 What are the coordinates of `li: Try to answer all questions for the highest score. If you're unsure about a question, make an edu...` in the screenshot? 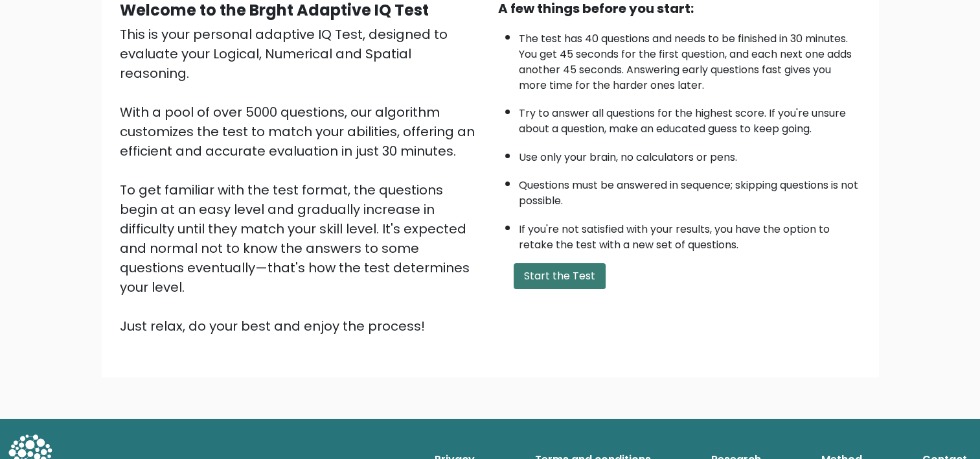 It's located at (689, 118).